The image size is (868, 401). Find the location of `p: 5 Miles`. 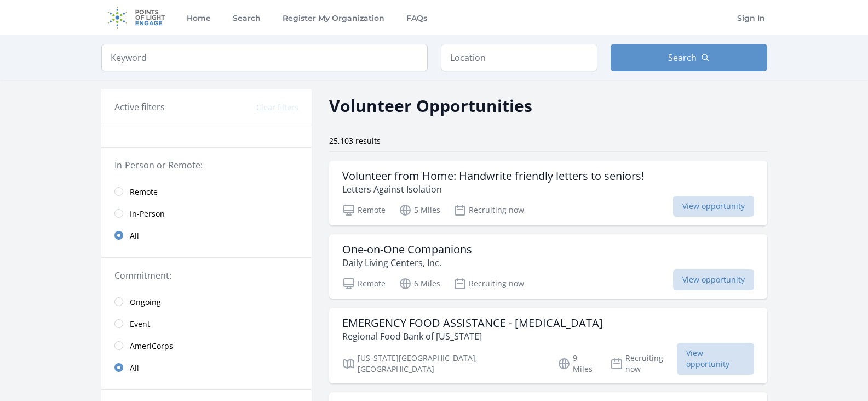

p: 5 Miles is located at coordinates (419, 210).